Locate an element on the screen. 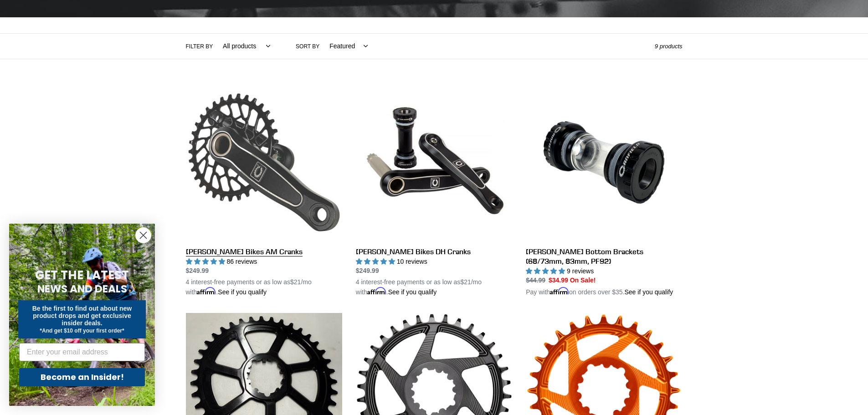  button: Close dialog is located at coordinates (143, 235).